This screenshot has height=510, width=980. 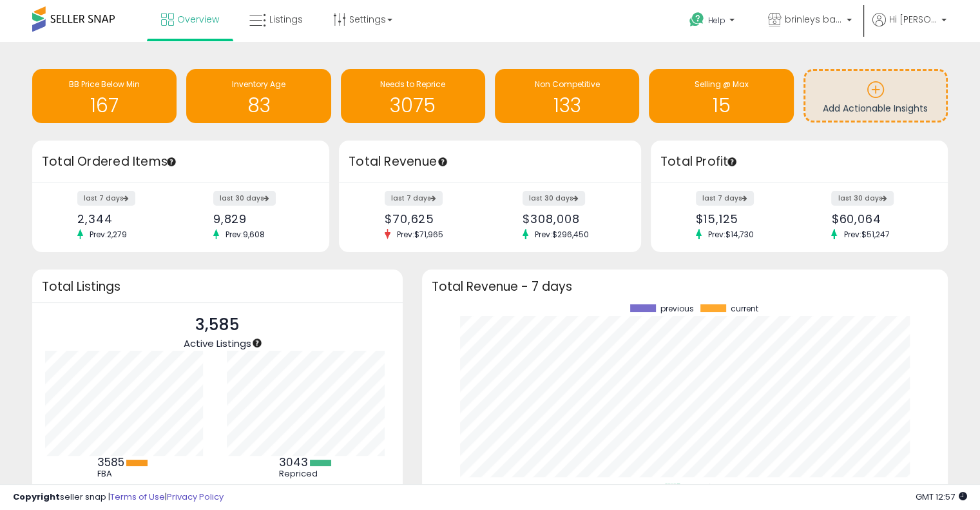 What do you see at coordinates (109, 234) in the screenshot?
I see `span: Prev: 2,279` at bounding box center [109, 234].